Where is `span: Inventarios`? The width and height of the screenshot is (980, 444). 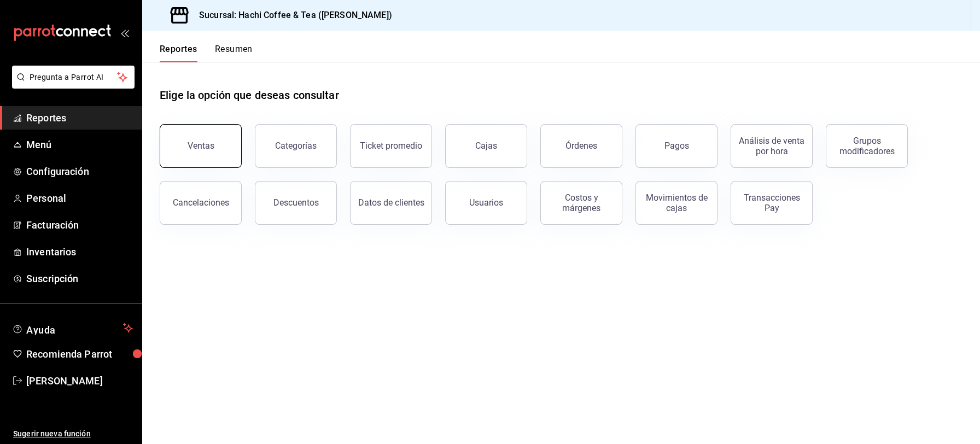 span: Inventarios is located at coordinates (79, 252).